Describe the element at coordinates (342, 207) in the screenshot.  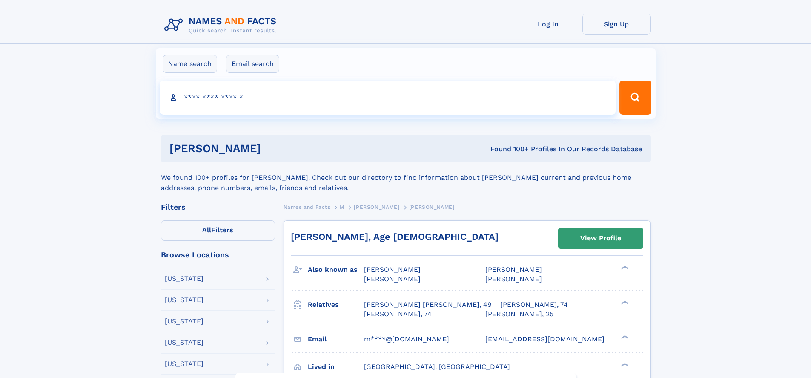
I see `span: M` at that location.